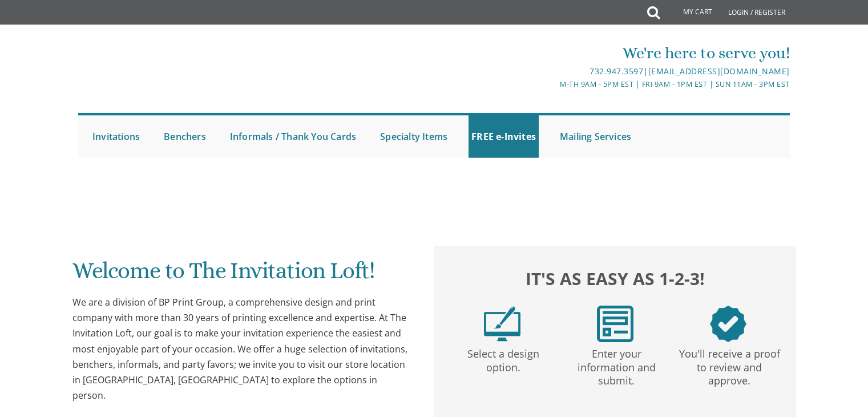 The width and height of the screenshot is (868, 417). What do you see at coordinates (293, 137) in the screenshot?
I see `a: Informals / Thank You Cards` at bounding box center [293, 137].